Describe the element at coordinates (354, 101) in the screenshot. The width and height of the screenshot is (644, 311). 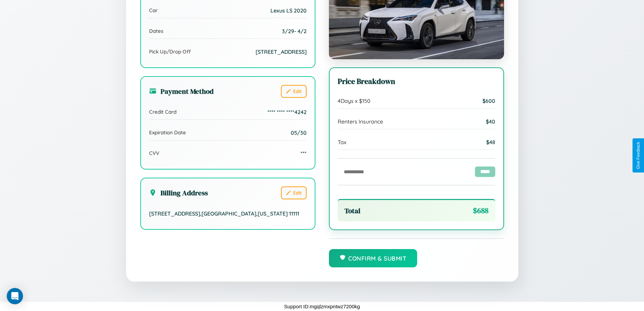
I see `span: 4 Days x $ 150` at that location.